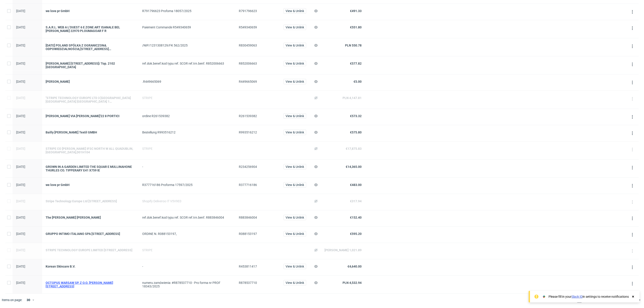 Image resolution: width=644 pixels, height=308 pixels. I want to click on a: Slack ID, so click(577, 297).